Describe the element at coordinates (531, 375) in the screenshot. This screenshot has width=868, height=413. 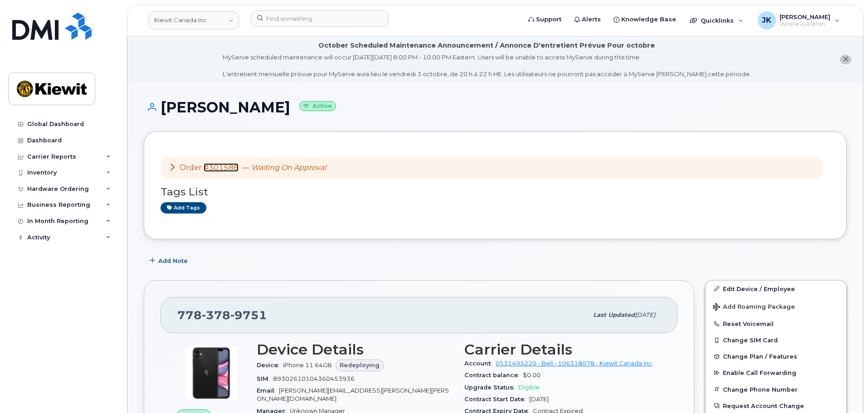
I see `span: $0.00` at that location.